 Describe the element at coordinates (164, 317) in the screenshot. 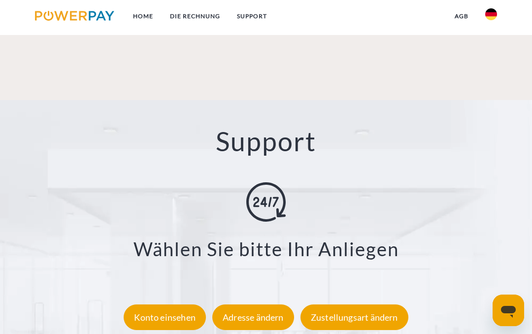

I see `a: Konto einsehen` at that location.